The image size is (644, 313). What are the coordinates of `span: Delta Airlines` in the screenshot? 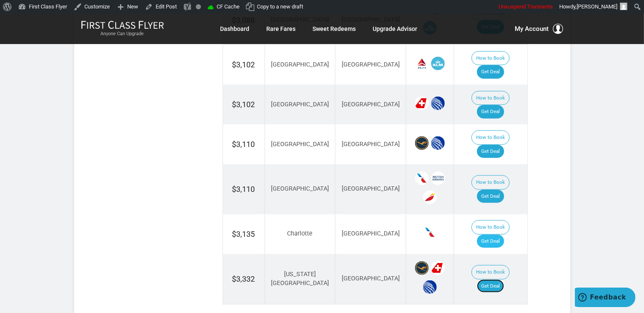 It's located at (422, 63).